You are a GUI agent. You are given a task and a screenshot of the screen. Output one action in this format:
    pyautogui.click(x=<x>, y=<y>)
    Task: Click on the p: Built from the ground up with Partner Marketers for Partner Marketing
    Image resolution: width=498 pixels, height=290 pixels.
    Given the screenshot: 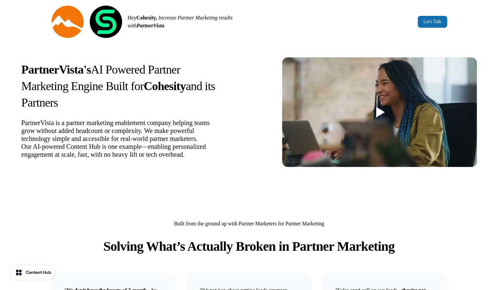 What is the action you would take?
    pyautogui.click(x=249, y=224)
    